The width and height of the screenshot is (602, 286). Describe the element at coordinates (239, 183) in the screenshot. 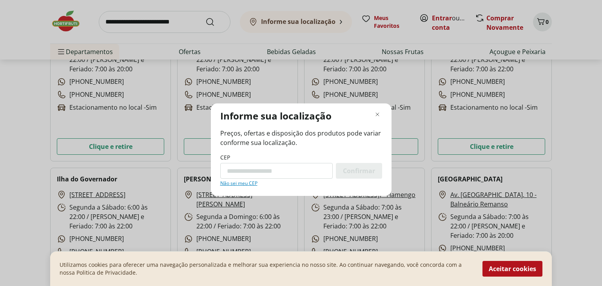

I see `a: Não sei meu CEP` at that location.